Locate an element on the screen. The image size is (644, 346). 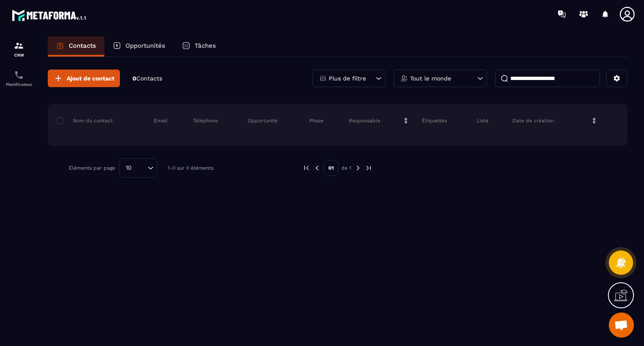
p: Email is located at coordinates (161, 121).